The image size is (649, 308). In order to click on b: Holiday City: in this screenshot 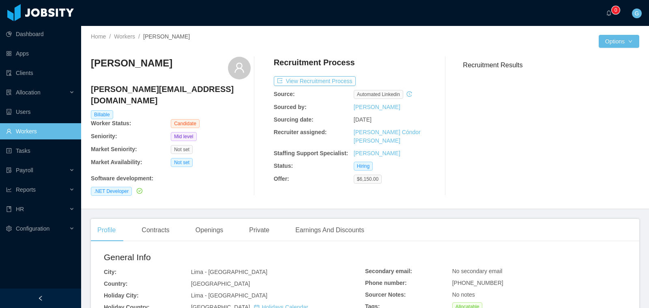, I will do `click(121, 296)`.